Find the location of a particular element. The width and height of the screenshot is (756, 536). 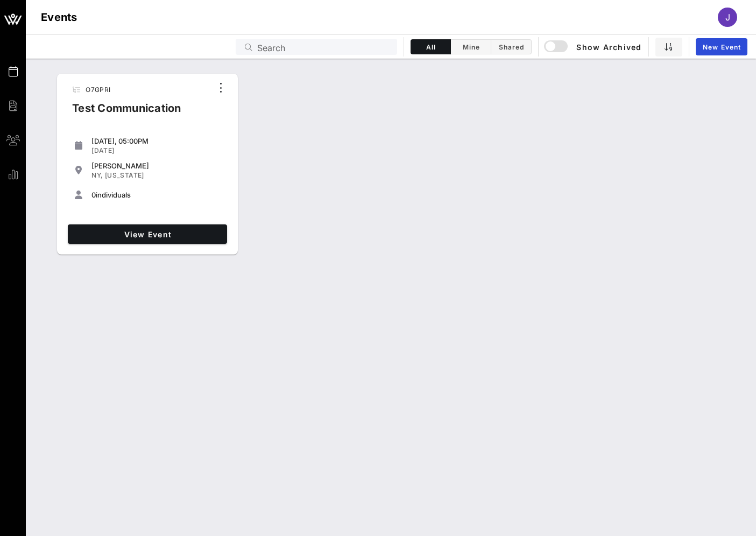

button: All is located at coordinates (431, 47).